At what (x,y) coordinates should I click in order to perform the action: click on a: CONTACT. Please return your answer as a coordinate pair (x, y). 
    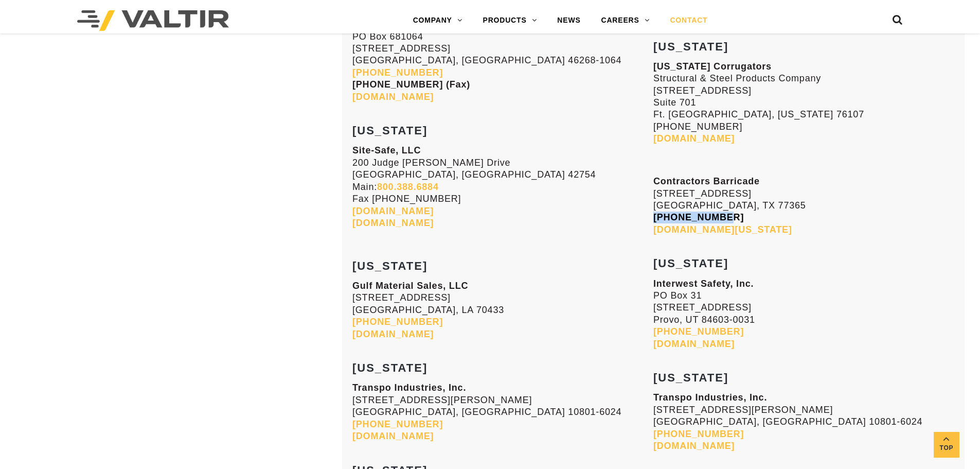
    Looking at the image, I should click on (689, 21).